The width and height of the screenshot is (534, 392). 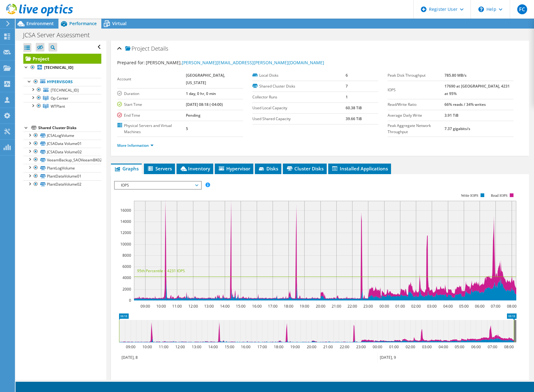 What do you see at coordinates (193, 115) in the screenshot?
I see `b: Pending` at bounding box center [193, 115].